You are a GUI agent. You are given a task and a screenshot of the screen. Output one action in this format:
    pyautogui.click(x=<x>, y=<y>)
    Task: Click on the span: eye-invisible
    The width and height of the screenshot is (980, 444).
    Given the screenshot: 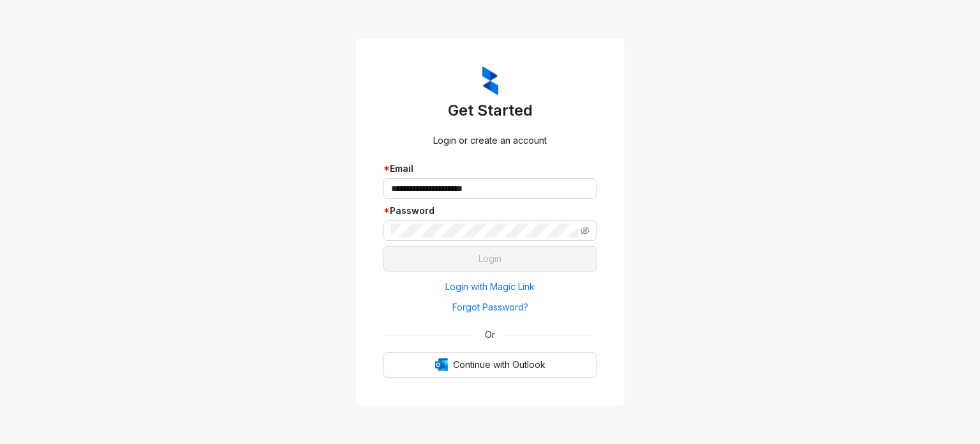 What is the action you would take?
    pyautogui.click(x=585, y=231)
    